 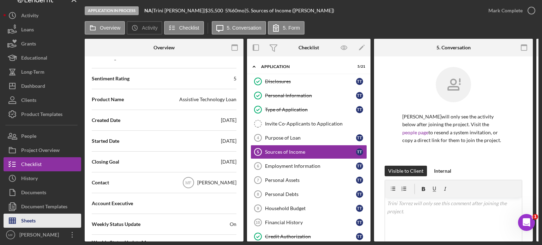 What do you see at coordinates (258, 180) in the screenshot?
I see `tspan: 7` at bounding box center [258, 180].